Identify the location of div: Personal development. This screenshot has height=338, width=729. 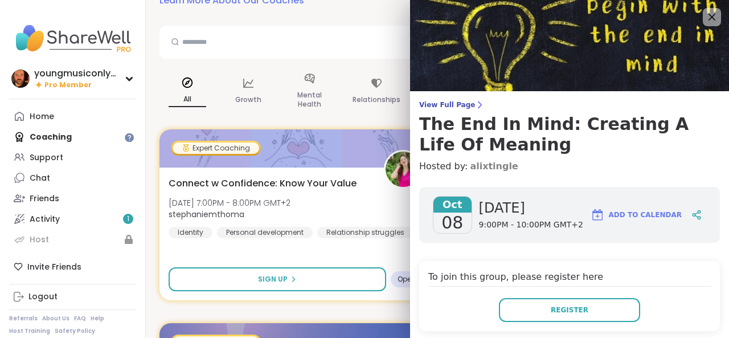
(265, 232).